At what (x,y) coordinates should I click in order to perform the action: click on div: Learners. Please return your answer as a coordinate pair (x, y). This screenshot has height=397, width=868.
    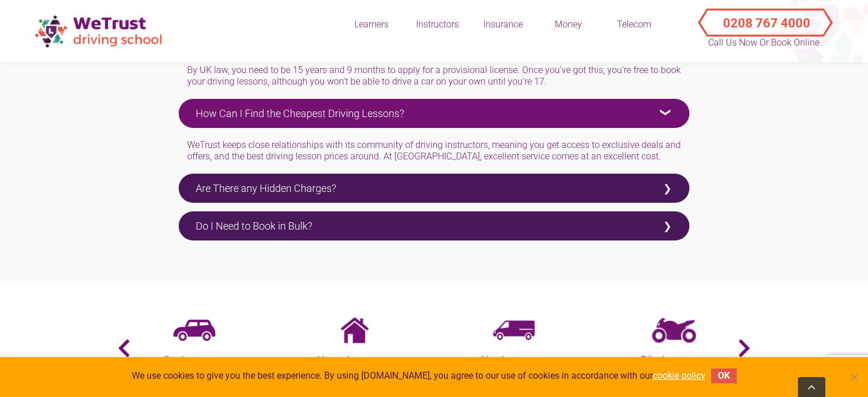
    Looking at the image, I should click on (371, 24).